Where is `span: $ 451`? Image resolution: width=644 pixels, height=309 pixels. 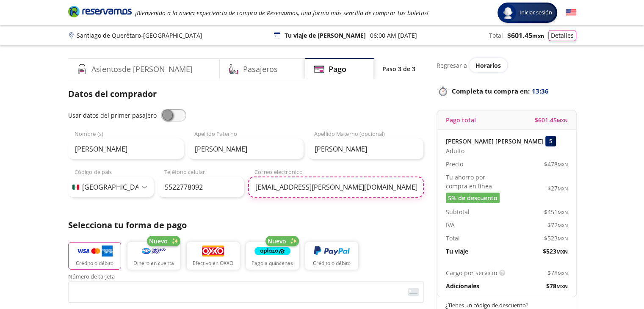 span: $ 451 is located at coordinates (556, 212).